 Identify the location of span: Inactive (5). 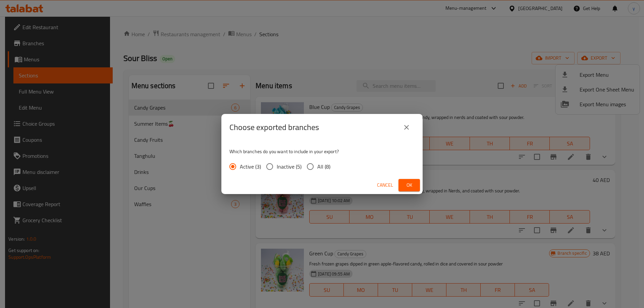
(289, 167).